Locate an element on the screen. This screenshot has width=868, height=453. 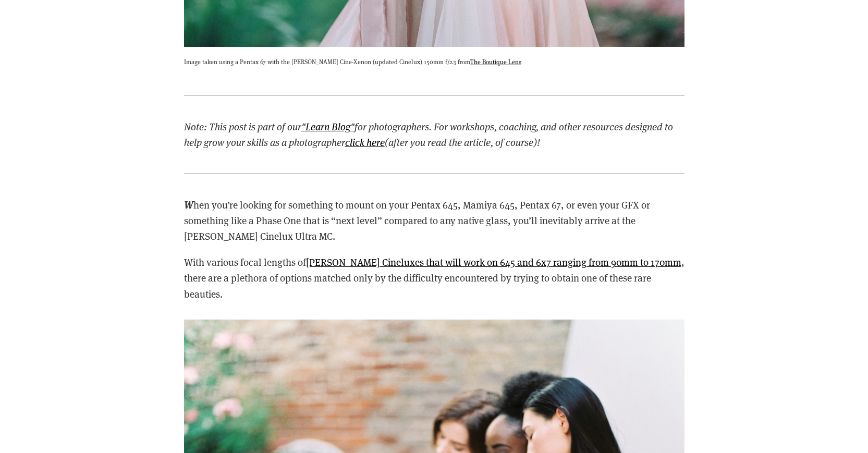
p: hen you’re looking for something to mount on your Pentax 645, Mamiya 645, Pentax 67, or even your... is located at coordinates (434, 221).